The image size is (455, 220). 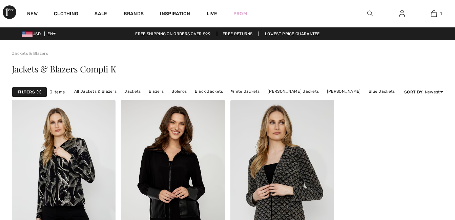 I want to click on a: 1ère Avenue, so click(x=9, y=12).